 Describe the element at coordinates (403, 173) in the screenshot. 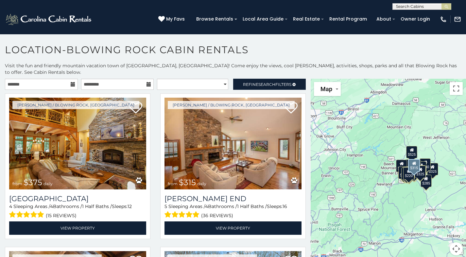

I see `div: $375` at that location.